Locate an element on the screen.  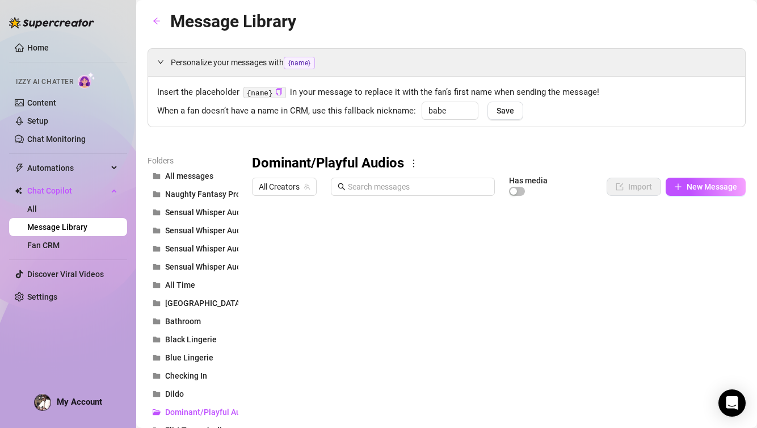
span: expanded is located at coordinates (161, 62).